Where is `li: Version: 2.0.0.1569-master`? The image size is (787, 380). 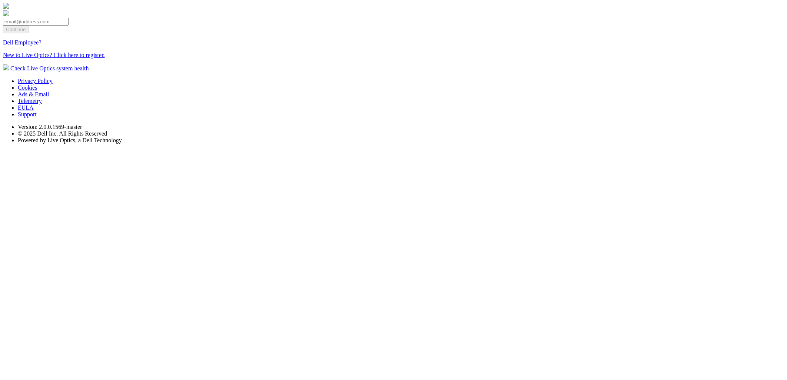
li: Version: 2.0.0.1569-master is located at coordinates (401, 127).